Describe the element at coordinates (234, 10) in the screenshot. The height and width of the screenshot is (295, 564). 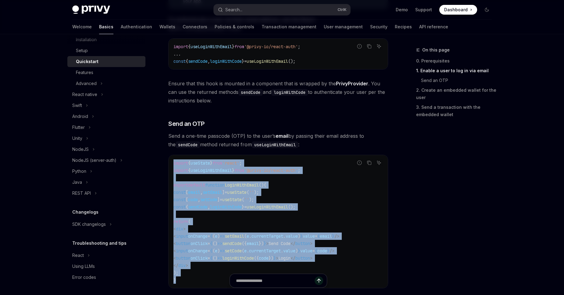
I see `div: Search...` at that location.